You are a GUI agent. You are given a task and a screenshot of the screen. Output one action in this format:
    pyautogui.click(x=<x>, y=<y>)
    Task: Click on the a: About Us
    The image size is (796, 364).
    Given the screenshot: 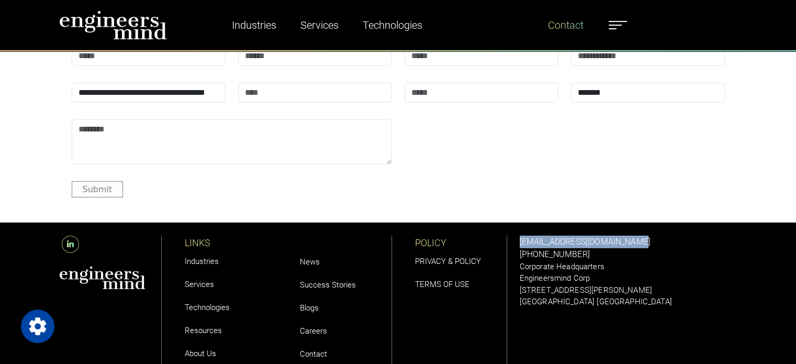 What is the action you would take?
    pyautogui.click(x=200, y=353)
    